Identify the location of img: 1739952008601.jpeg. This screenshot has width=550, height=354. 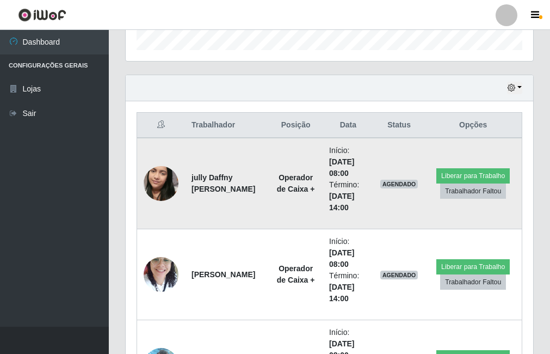
(161, 274).